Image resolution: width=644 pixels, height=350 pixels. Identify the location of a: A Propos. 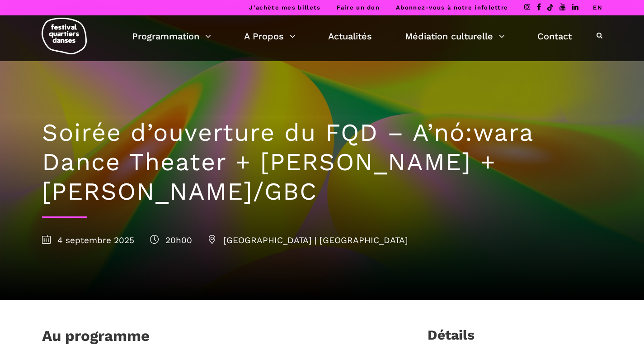
(270, 36).